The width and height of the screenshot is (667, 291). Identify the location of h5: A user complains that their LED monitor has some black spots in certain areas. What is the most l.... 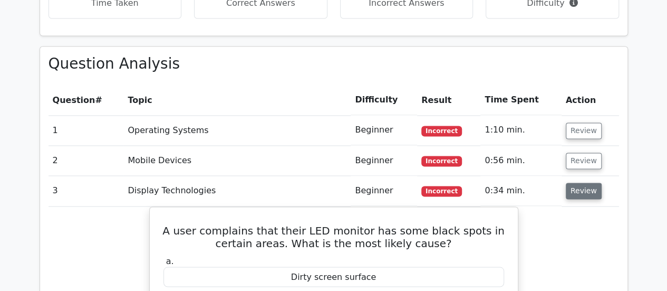
(334, 236).